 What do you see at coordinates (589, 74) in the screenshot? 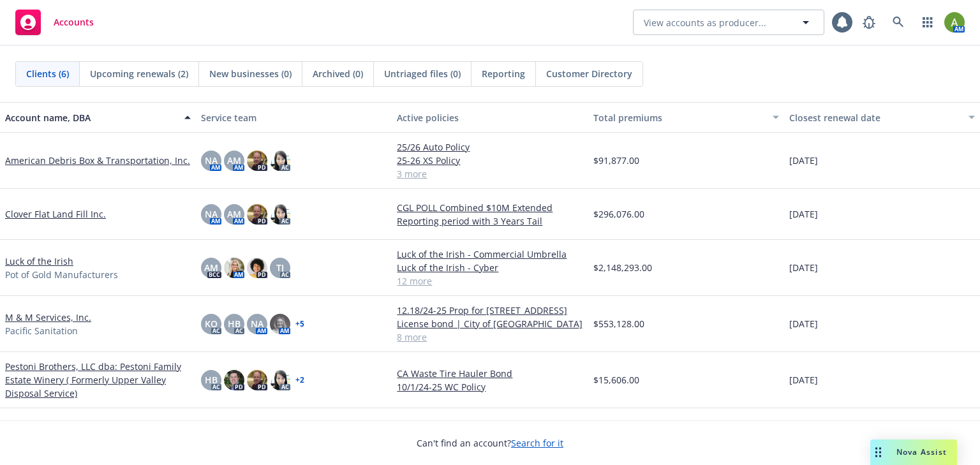
I see `span: Customer Directory` at bounding box center [589, 74].